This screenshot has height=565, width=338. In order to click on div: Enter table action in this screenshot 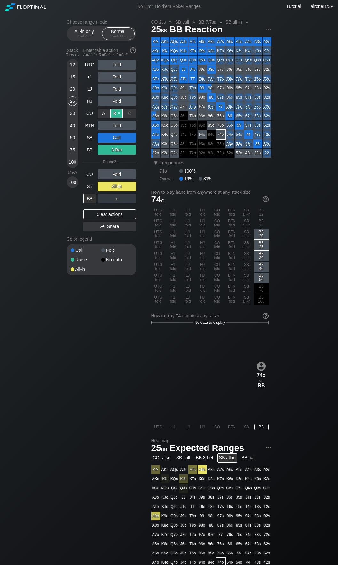, I will do `click(110, 52)`.